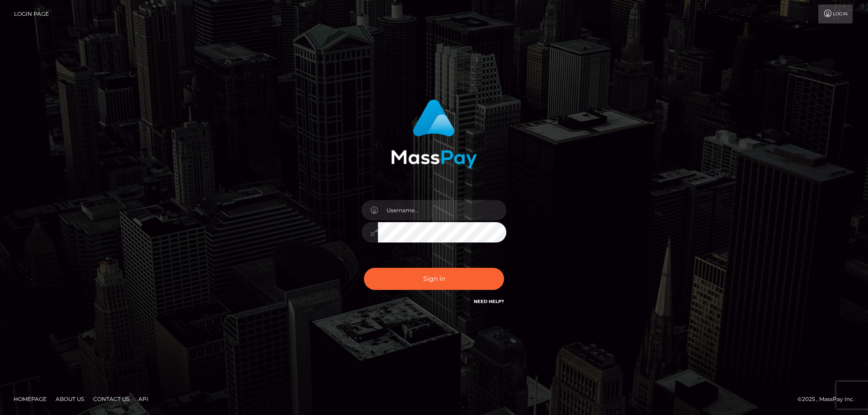 The width and height of the screenshot is (868, 415). I want to click on a: Login, so click(836, 14).